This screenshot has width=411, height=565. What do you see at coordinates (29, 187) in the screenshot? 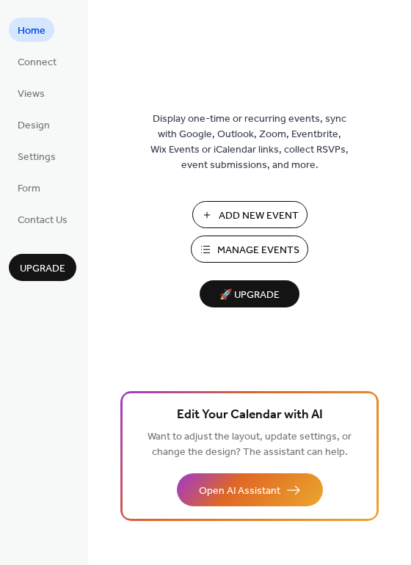
I see `a: Form` at bounding box center [29, 187].